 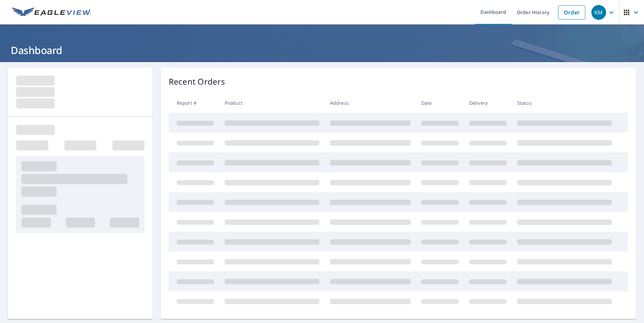 What do you see at coordinates (572, 12) in the screenshot?
I see `a: Order` at bounding box center [572, 12].